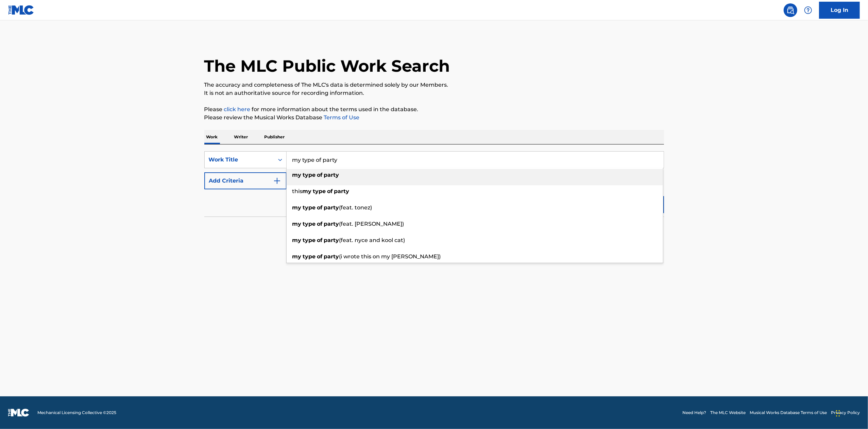 The width and height of the screenshot is (868, 429). I want to click on div: Help, so click(808, 10).